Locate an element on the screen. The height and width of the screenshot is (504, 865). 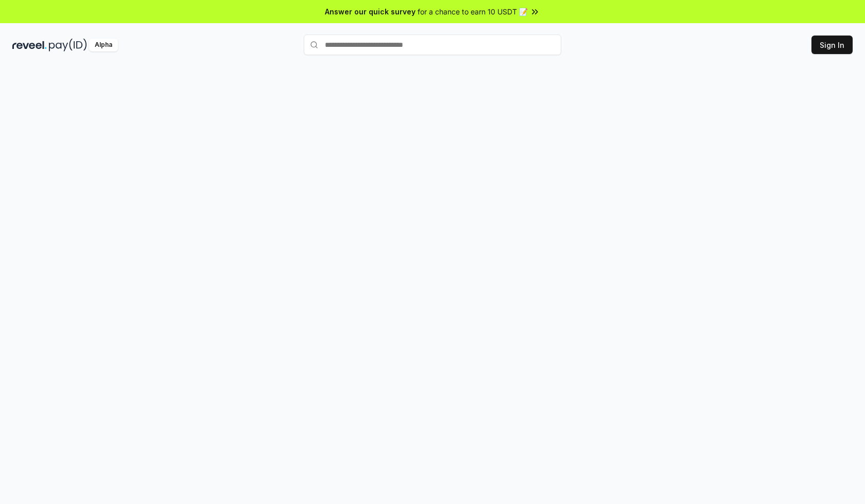
div: Alpha is located at coordinates (103, 45).